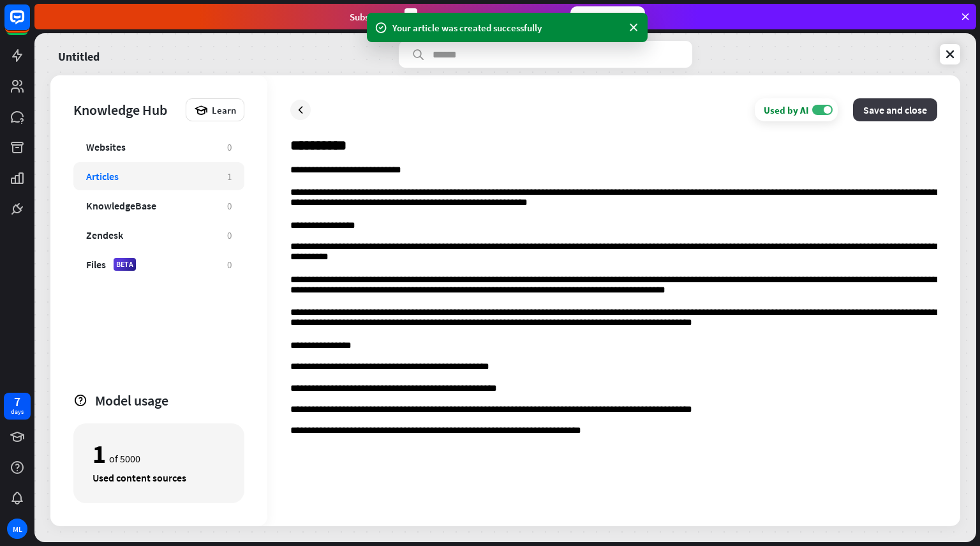 The image size is (980, 546). Describe the element at coordinates (507, 27) in the screenshot. I see `div: Your article was created successfully` at that location.